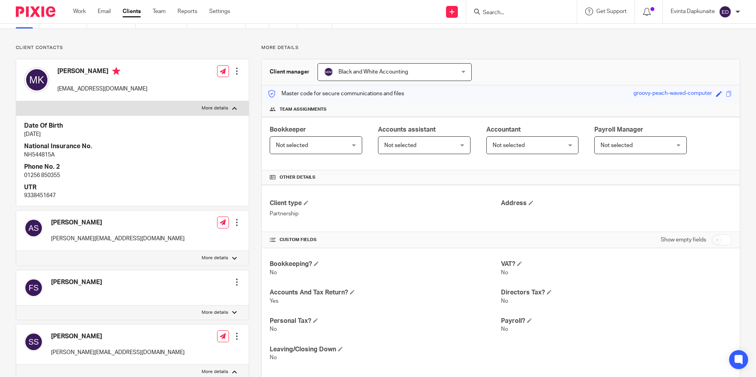 The width and height of the screenshot is (756, 377). What do you see at coordinates (132, 196) in the screenshot?
I see `p: 9338451647` at bounding box center [132, 196].